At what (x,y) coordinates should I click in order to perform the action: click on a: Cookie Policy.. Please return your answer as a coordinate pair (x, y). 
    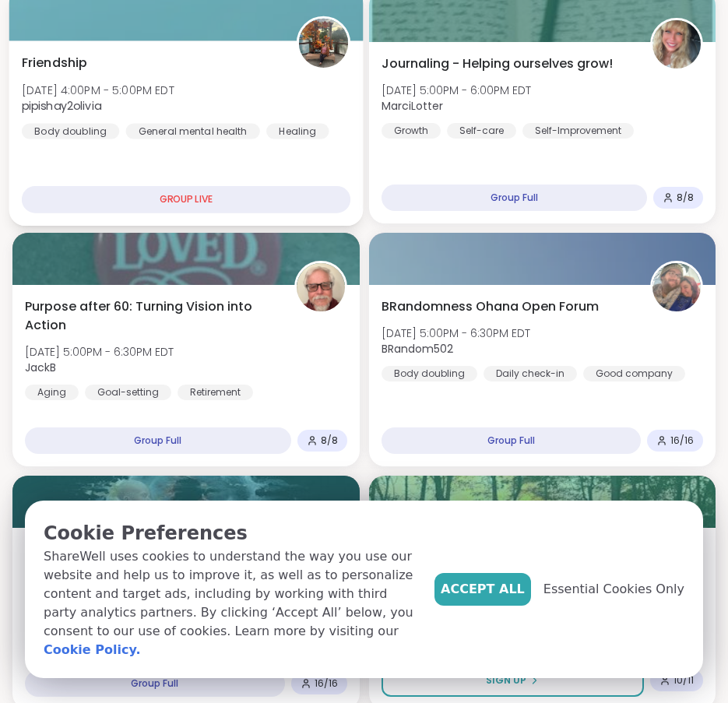
    Looking at the image, I should click on (92, 650).